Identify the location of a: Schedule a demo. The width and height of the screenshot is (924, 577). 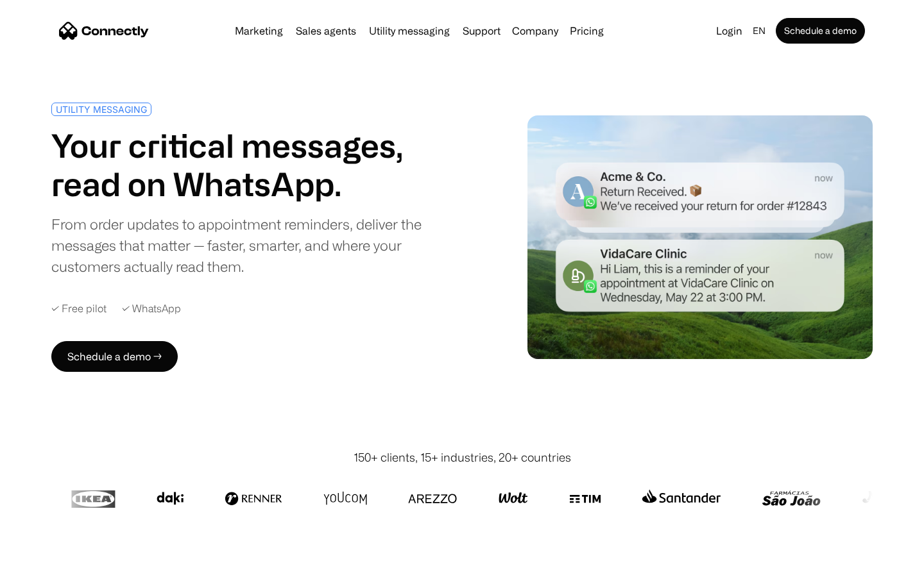
(820, 31).